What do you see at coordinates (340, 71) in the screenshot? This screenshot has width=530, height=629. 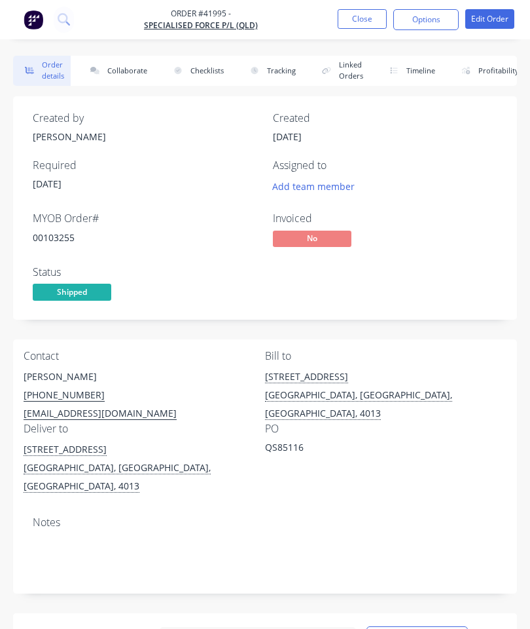 I see `button: Linked Orders` at bounding box center [340, 71].